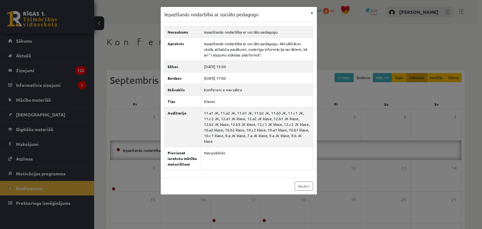 This screenshot has height=229, width=482. I want to click on h3: Iepazīšanās nodarbība ar sociālo pedagogu, so click(212, 14).